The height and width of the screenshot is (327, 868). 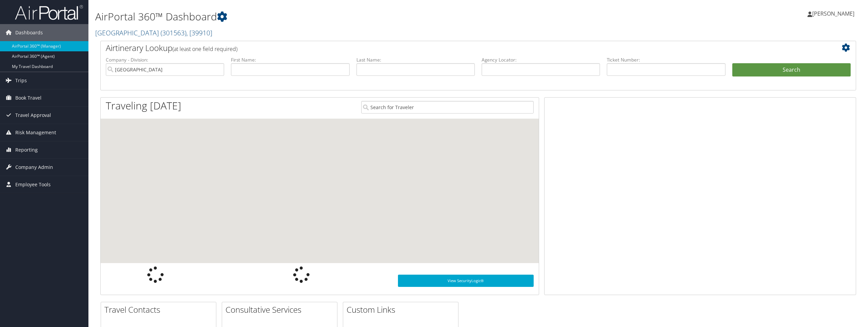 What do you see at coordinates (350, 16) in the screenshot?
I see `h1: AirPortal 360™ Dashboard` at bounding box center [350, 16].